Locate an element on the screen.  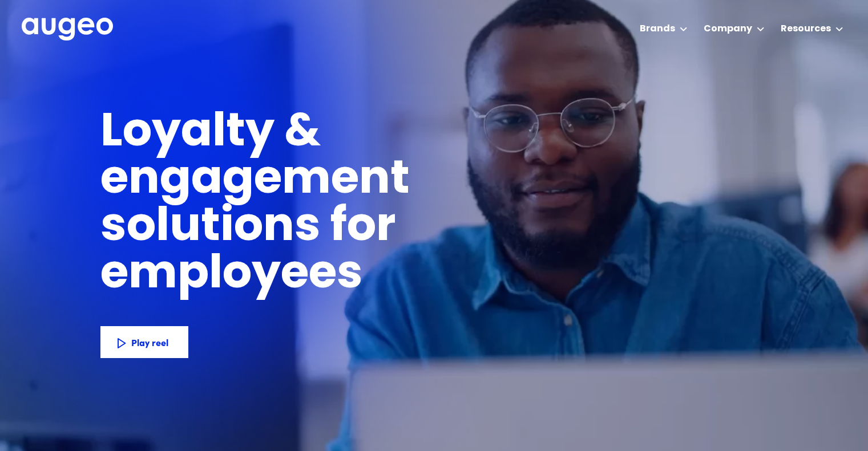
a: home is located at coordinates (68, 30).